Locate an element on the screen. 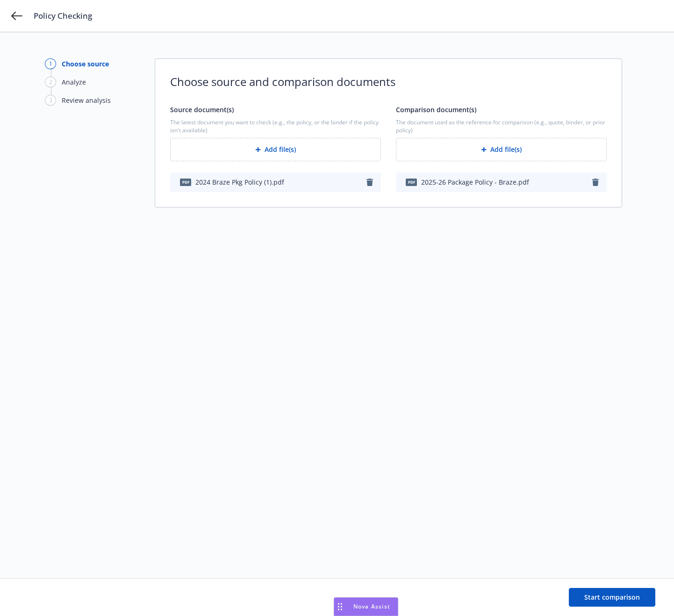 The height and width of the screenshot is (616, 674). span: 2024 Braze Pkg Policy (1).pdf is located at coordinates (240, 182).